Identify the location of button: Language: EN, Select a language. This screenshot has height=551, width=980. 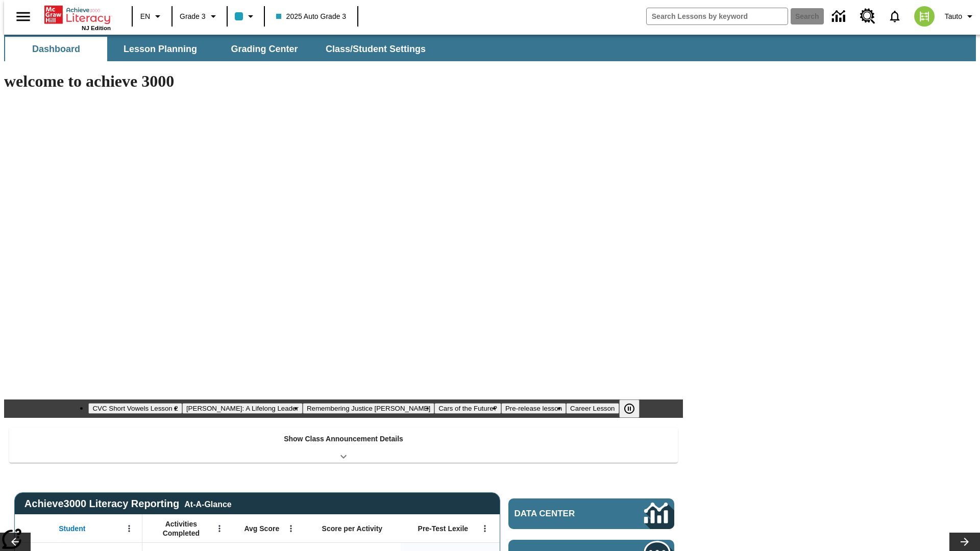
(152, 16).